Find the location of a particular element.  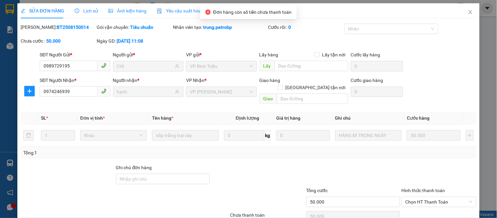

b: 0 is located at coordinates (290, 27).